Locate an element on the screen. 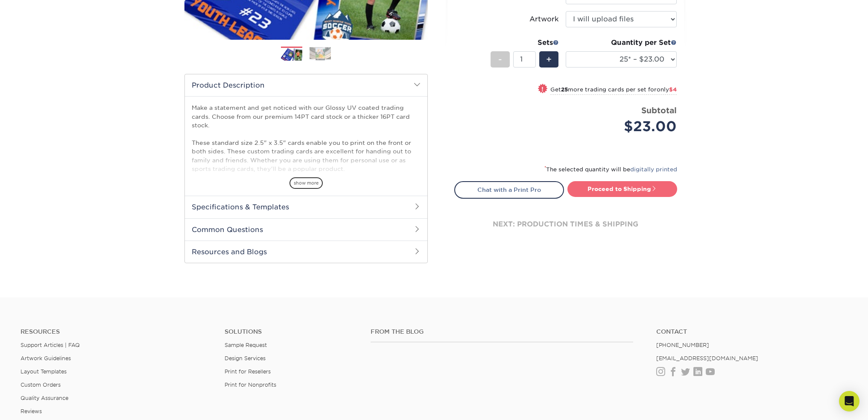 This screenshot has height=420, width=868. a: Custom Orders is located at coordinates (41, 384).